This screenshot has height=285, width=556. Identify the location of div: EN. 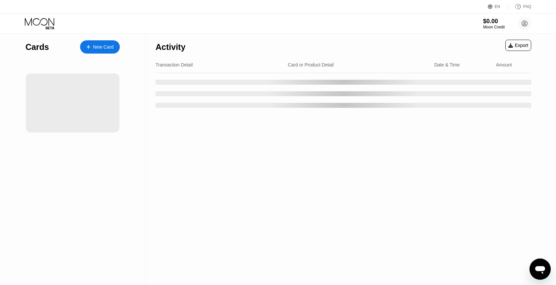
(497, 7).